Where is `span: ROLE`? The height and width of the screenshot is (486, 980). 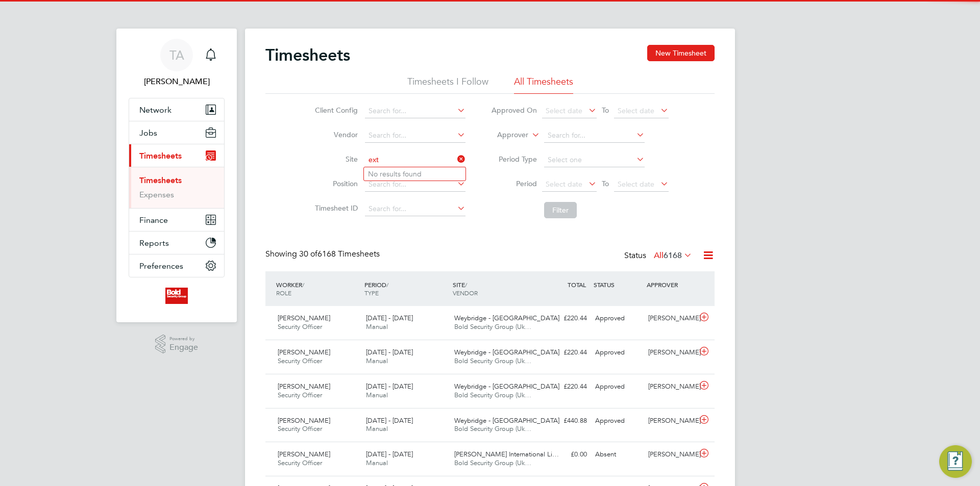
span: ROLE is located at coordinates (284, 293).